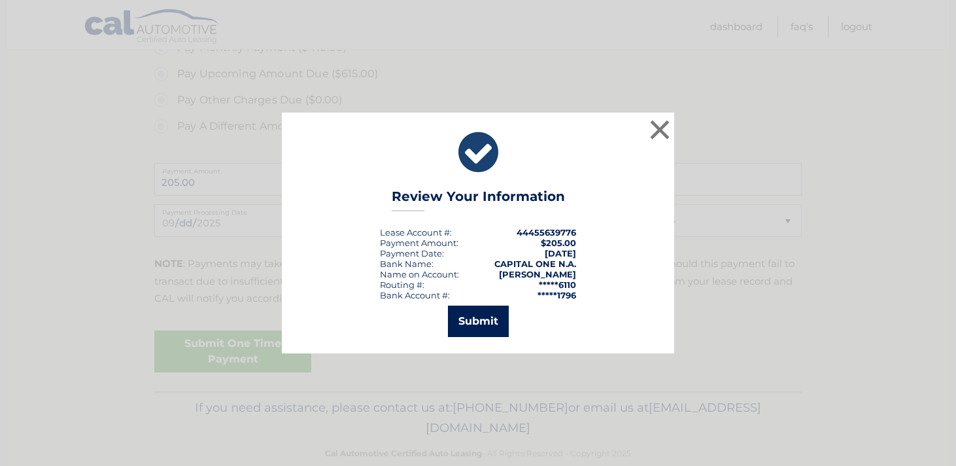 Image resolution: width=956 pixels, height=466 pixels. Describe the element at coordinates (411, 253) in the screenshot. I see `span: Payment Date` at that location.